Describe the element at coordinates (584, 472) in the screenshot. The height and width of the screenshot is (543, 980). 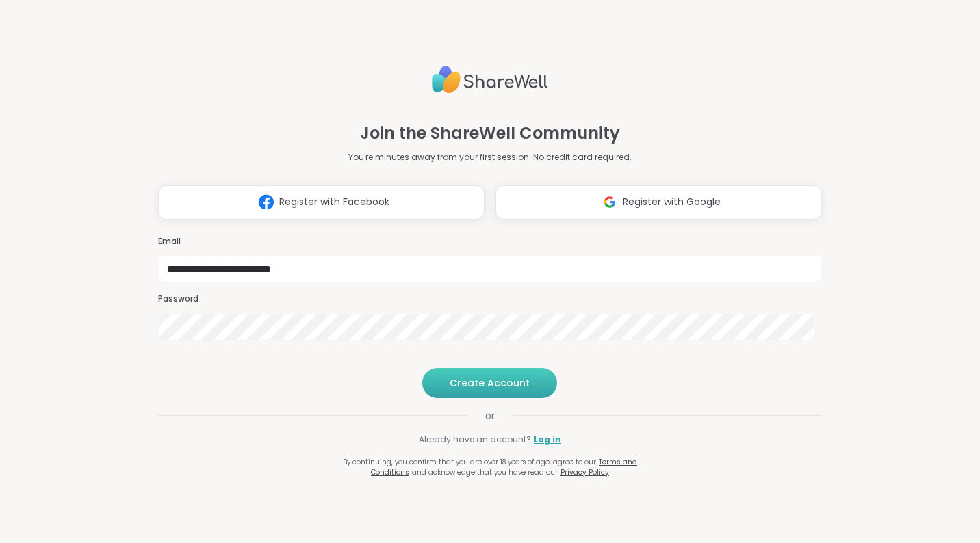
I see `a: Privacy Policy` at that location.